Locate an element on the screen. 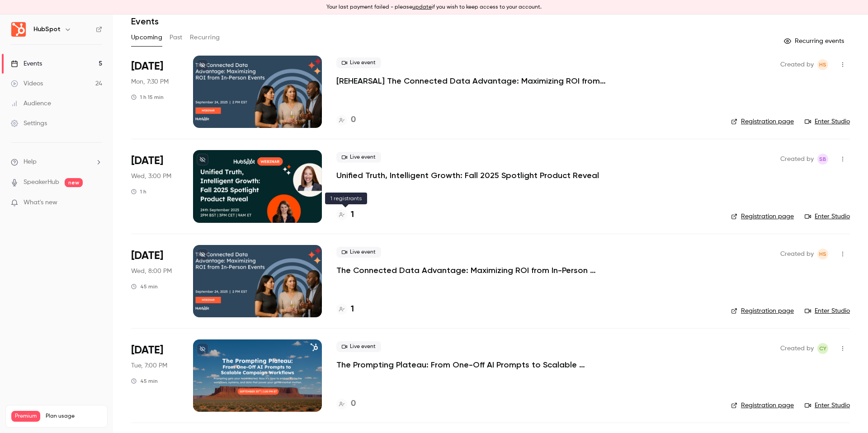 The width and height of the screenshot is (868, 433). img: HubSpot is located at coordinates (18, 29).